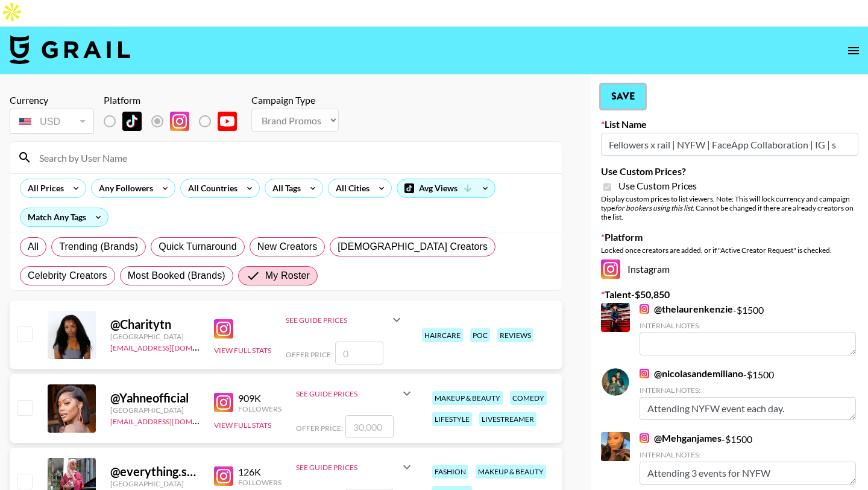 This screenshot has width=868, height=490. What do you see at coordinates (198, 247) in the screenshot?
I see `span: Quick Turnaround` at bounding box center [198, 247].